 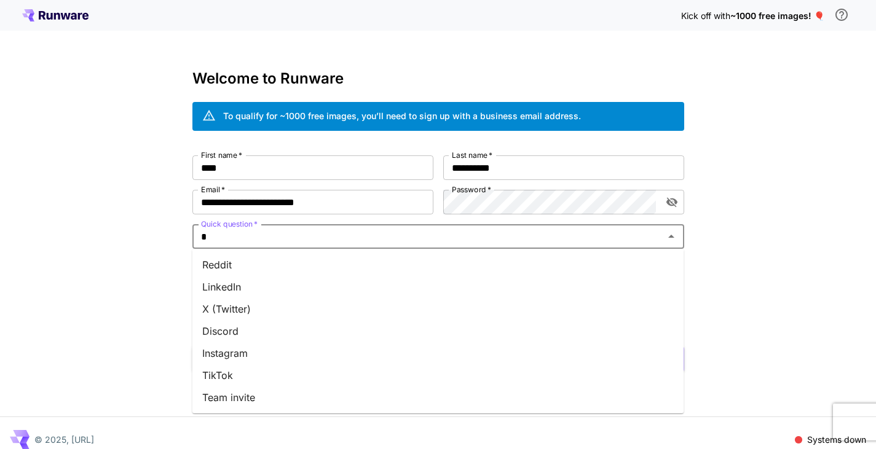 What do you see at coordinates (438, 398) in the screenshot?
I see `li: Team invite` at bounding box center [438, 398].